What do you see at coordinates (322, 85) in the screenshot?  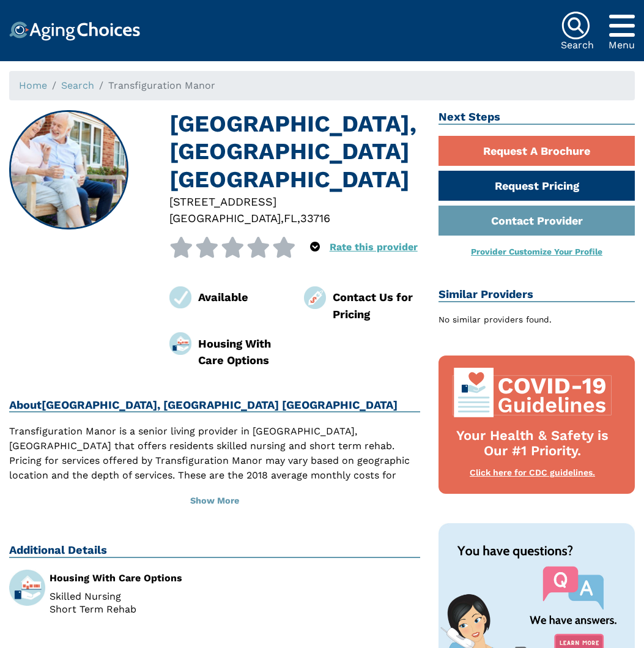 I see `nav: breadcrumb` at bounding box center [322, 85].